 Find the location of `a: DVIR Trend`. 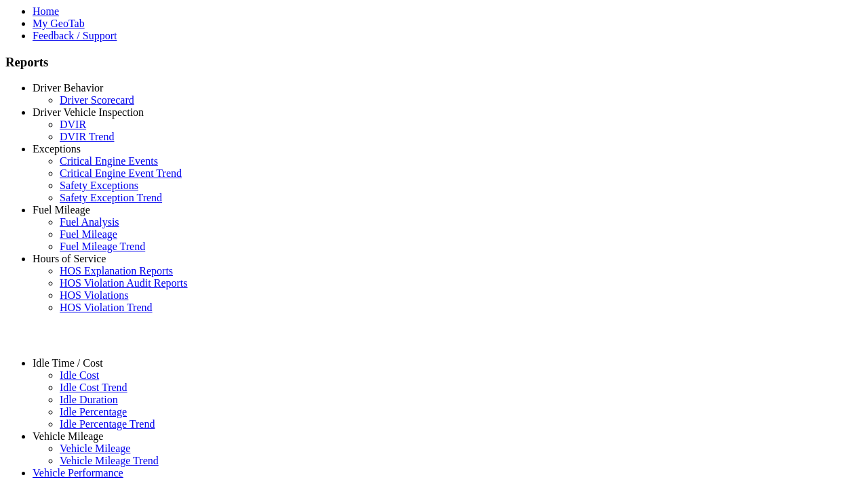

a: DVIR Trend is located at coordinates (87, 136).